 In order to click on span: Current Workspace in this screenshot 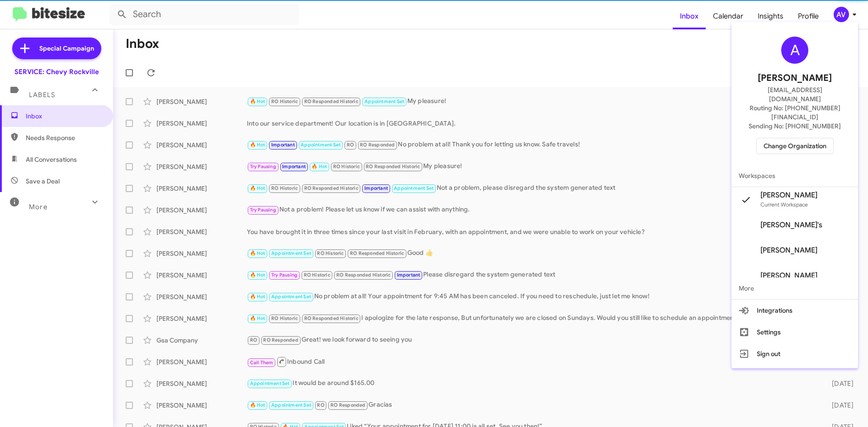, I will do `click(784, 204)`.